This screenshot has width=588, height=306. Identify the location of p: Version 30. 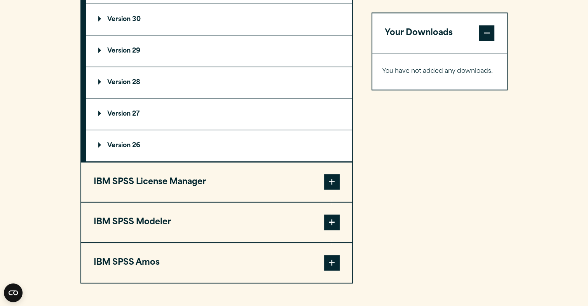
(119, 19).